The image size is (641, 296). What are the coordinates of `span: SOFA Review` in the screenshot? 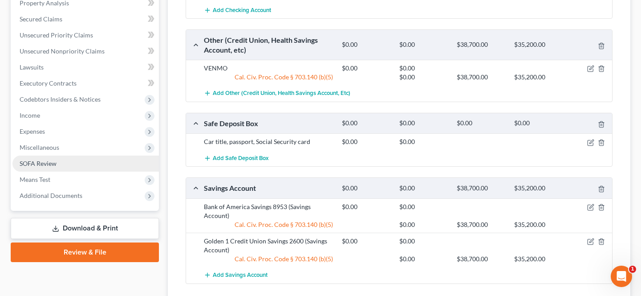 It's located at (38, 163).